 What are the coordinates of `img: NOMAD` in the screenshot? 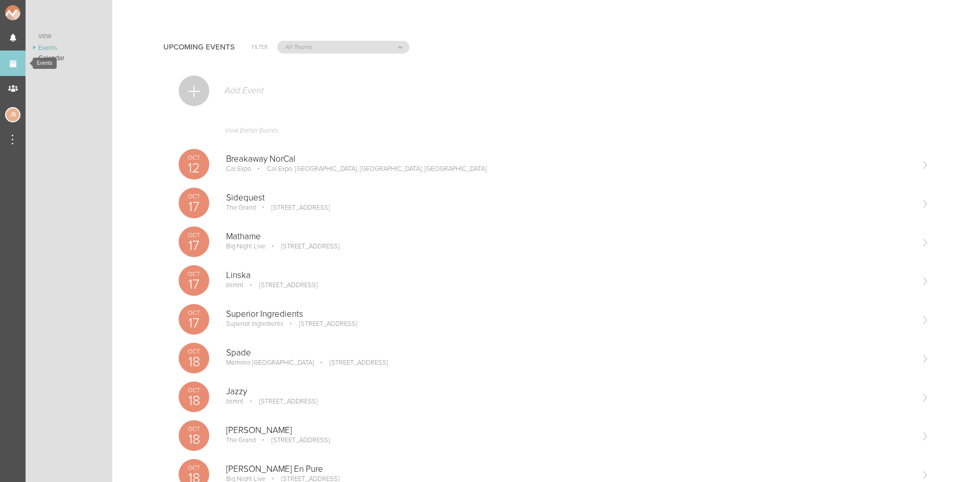 It's located at (34, 13).